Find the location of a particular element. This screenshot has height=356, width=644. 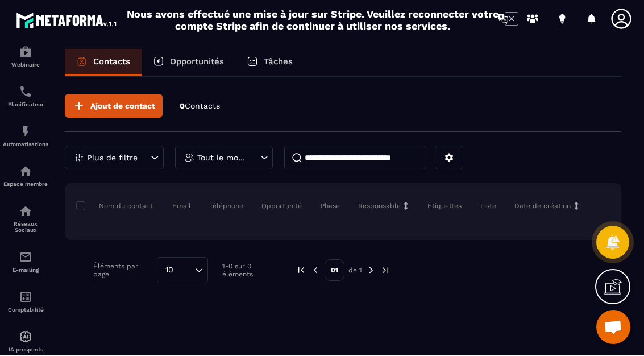

p: Phase is located at coordinates (330, 206).